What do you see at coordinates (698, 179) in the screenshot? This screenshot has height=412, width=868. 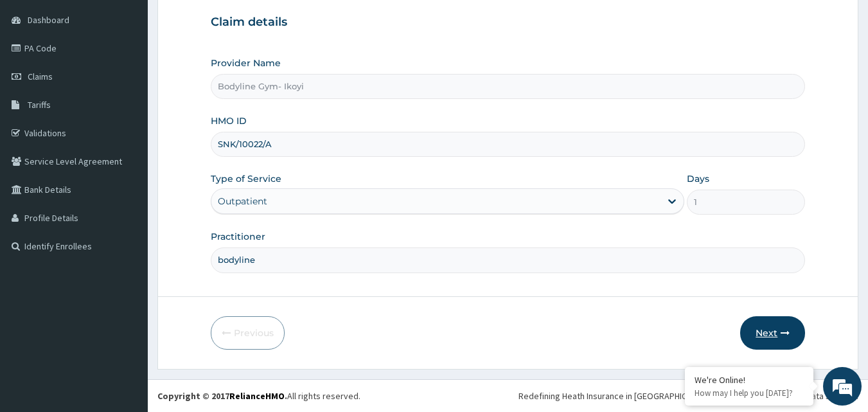 I see `label: Days` at bounding box center [698, 179].